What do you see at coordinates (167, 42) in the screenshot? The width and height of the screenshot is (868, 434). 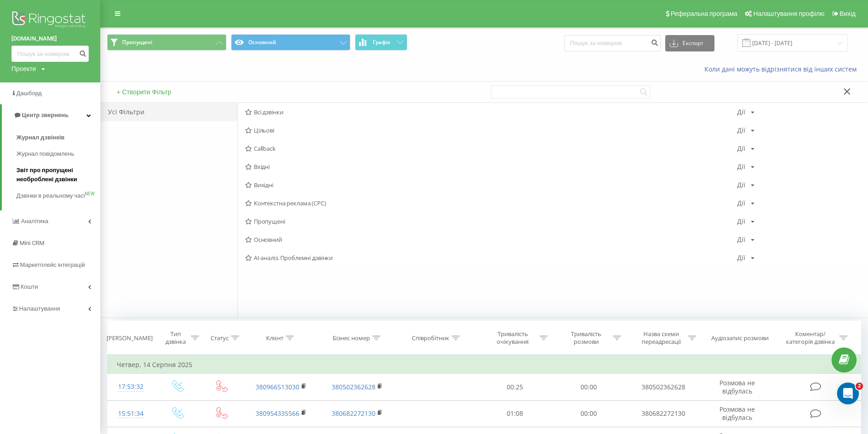 I see `button: Пропущені` at bounding box center [167, 42].